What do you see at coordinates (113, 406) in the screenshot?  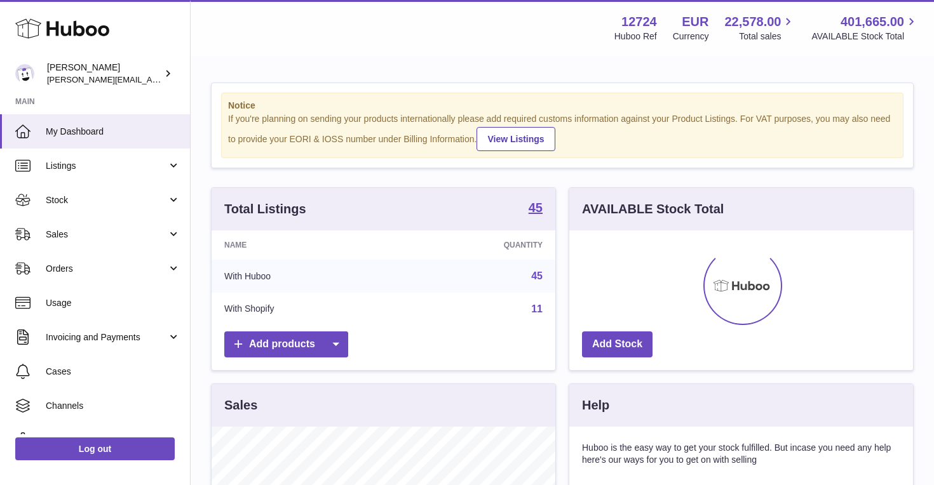 I see `span: Channels` at bounding box center [113, 406].